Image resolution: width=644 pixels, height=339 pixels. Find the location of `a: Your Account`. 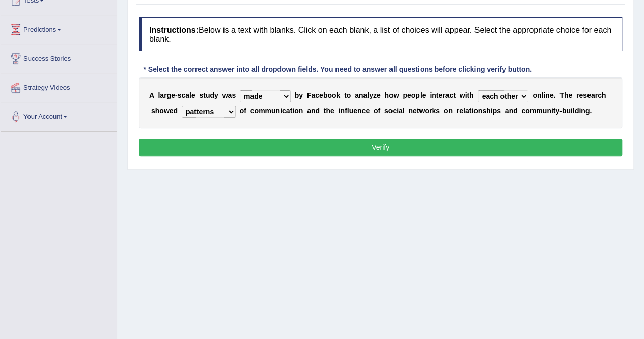

a: Your Account is located at coordinates (58, 115).